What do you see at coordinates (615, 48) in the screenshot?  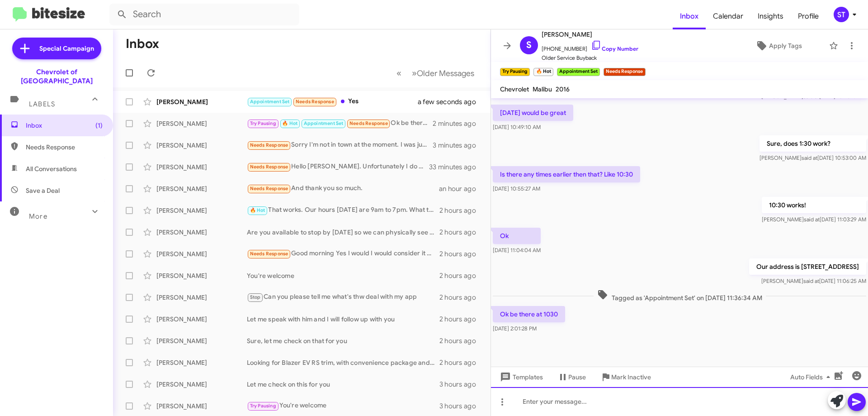 I see `a: Copy Number` at bounding box center [615, 48].